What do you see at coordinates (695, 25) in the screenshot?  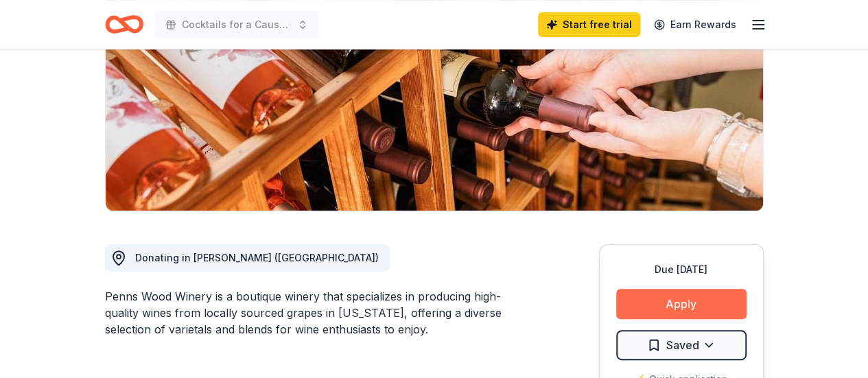 I see `a: Earn Rewards` at bounding box center [695, 25].